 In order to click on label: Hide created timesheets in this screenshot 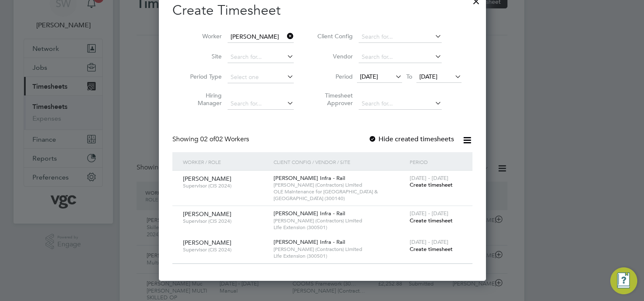, I will do `click(411, 140)`.